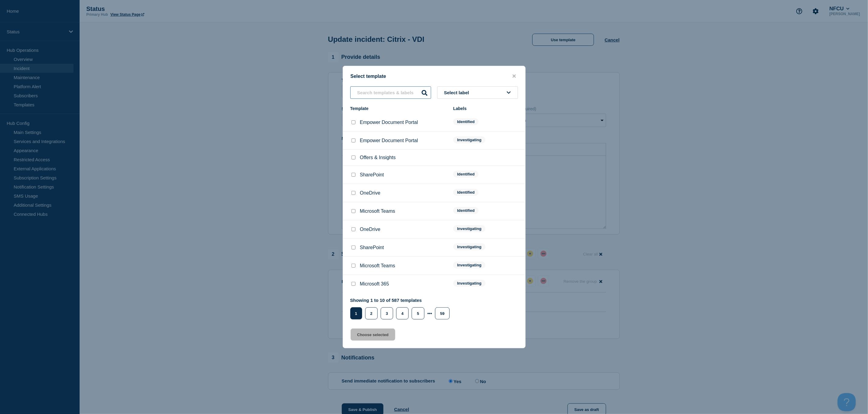 This screenshot has width=868, height=414. Describe the element at coordinates (402, 314) in the screenshot. I see `button: 4` at that location.